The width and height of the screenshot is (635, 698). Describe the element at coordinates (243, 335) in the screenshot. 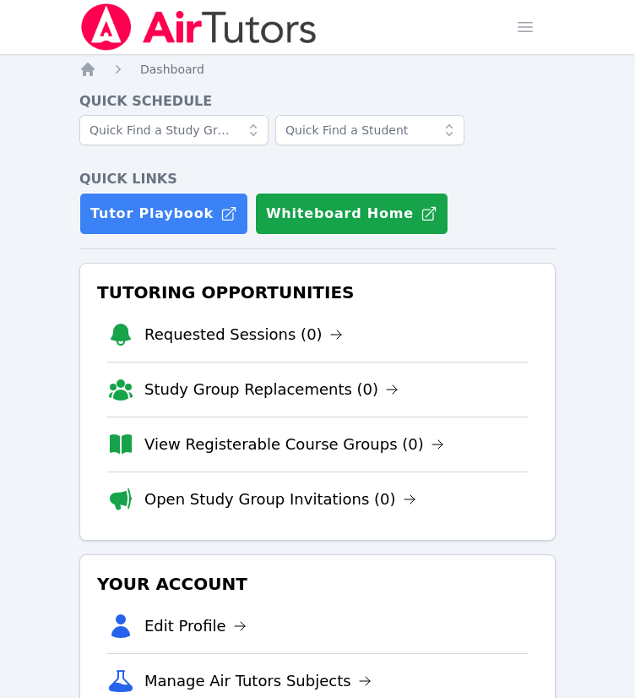

I see `a: Requested Sessions (0)` at that location.